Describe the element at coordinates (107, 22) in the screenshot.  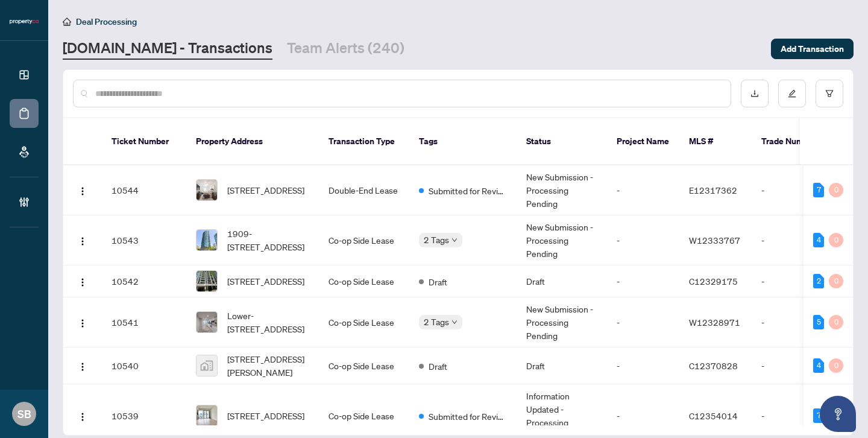
I see `span: Deal Processing` at that location.